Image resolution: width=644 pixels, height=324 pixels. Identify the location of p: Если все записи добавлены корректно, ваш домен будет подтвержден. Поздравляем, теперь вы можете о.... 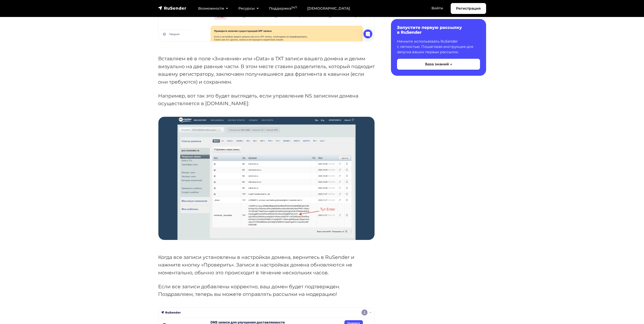
(267, 290).